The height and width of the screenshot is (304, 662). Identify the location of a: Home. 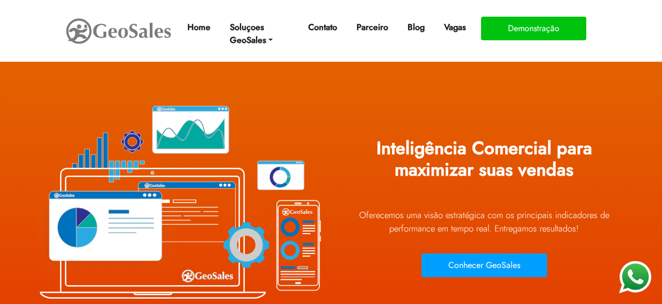
(199, 27).